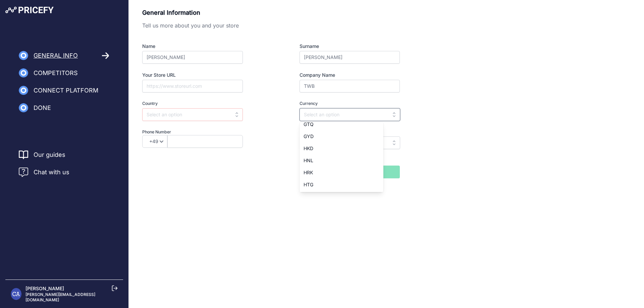 This screenshot has height=308, width=644. What do you see at coordinates (308, 136) in the screenshot?
I see `span: GYD` at bounding box center [308, 136].